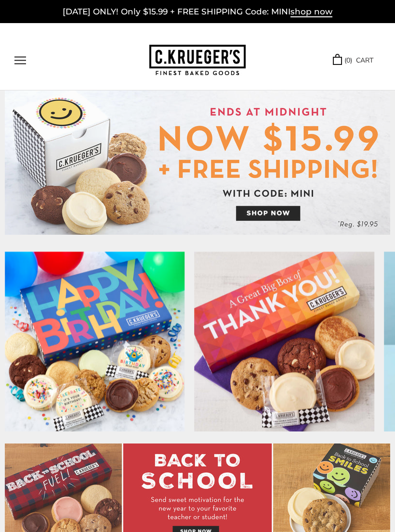 This screenshot has height=532, width=395. Describe the element at coordinates (20, 60) in the screenshot. I see `button: Open navigation` at that location.